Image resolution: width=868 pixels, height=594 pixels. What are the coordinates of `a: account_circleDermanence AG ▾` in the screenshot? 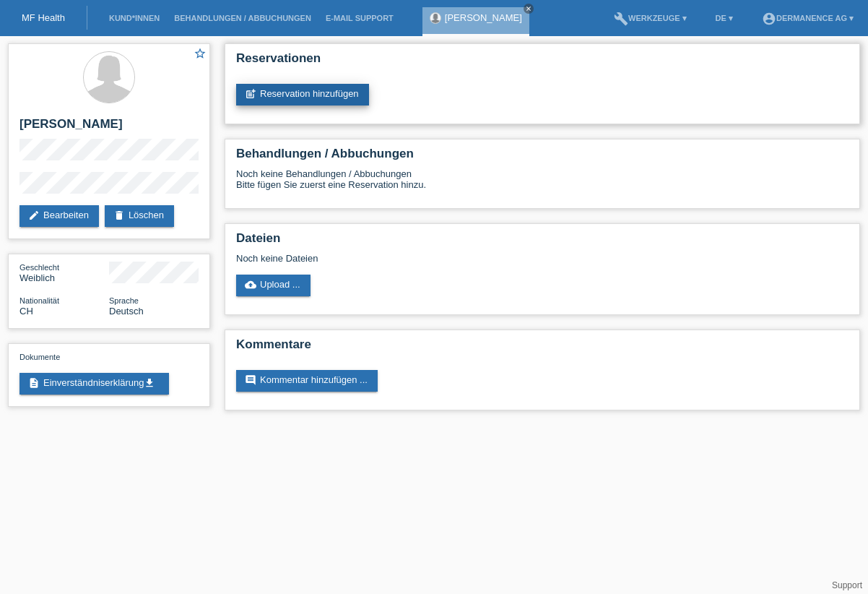 It's located at (808, 18).